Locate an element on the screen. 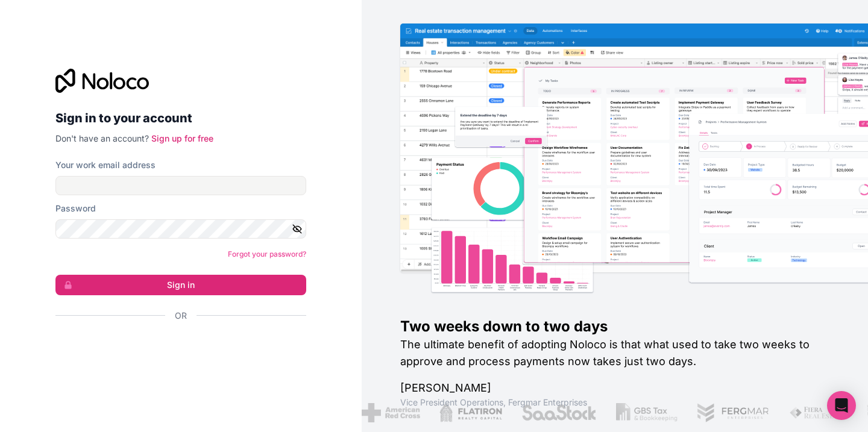  img: /assets/flatiron-C8eUkumj.png is located at coordinates (470, 413).